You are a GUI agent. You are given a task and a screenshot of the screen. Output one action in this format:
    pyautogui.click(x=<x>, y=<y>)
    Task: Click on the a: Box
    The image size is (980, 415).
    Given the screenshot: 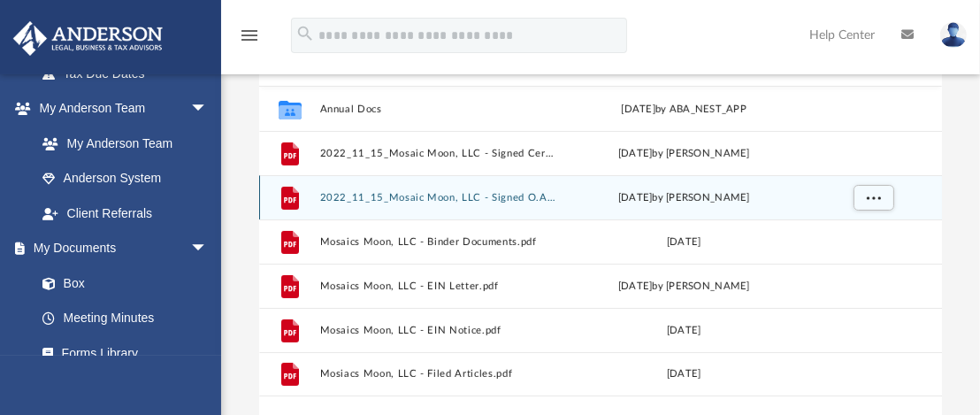 What is the action you would take?
    pyautogui.click(x=120, y=283)
    